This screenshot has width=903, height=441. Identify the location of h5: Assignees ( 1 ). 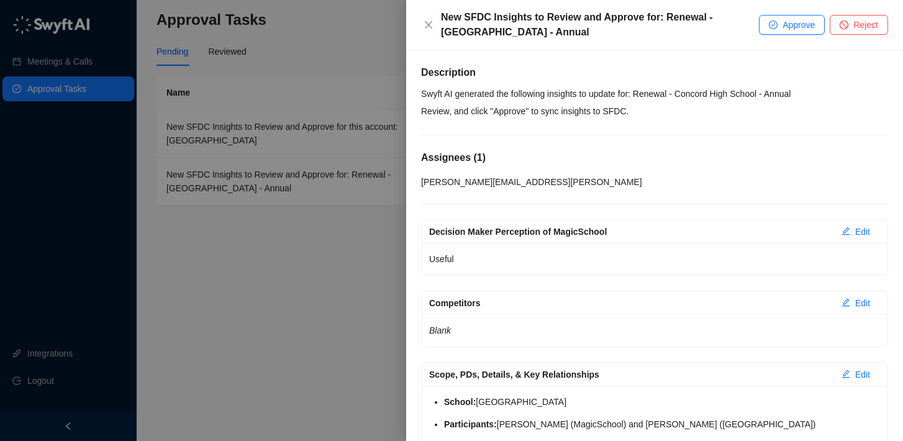
(654, 158).